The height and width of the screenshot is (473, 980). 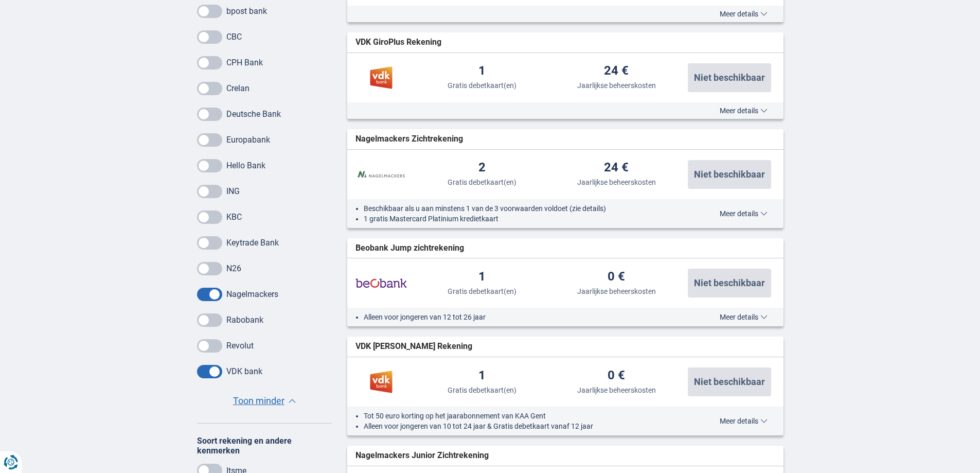 I want to click on label: Keytrade Bank, so click(x=252, y=242).